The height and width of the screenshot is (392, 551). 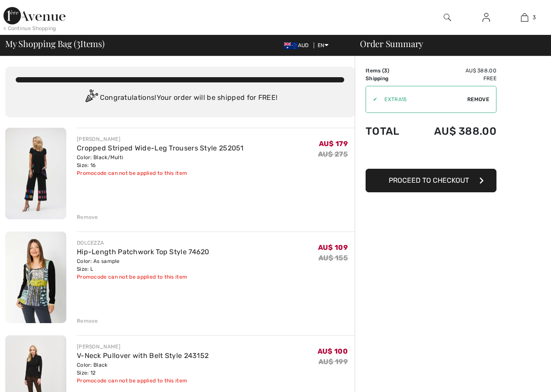 I want to click on a: 3, so click(x=525, y=17).